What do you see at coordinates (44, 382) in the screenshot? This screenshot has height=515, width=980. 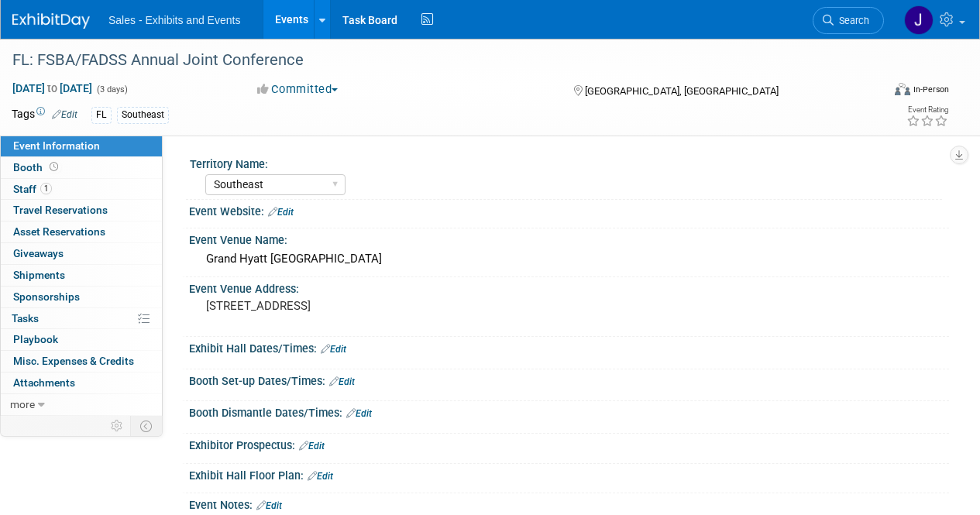 I see `span: Attachments` at bounding box center [44, 382].